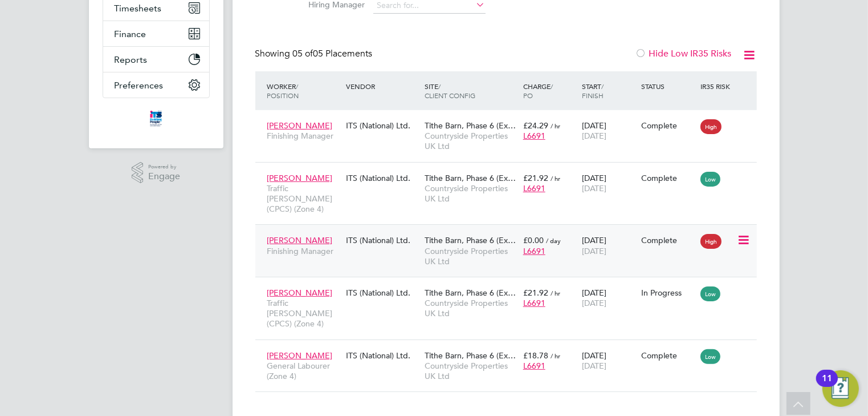  I want to click on div: Showing, so click(315, 54).